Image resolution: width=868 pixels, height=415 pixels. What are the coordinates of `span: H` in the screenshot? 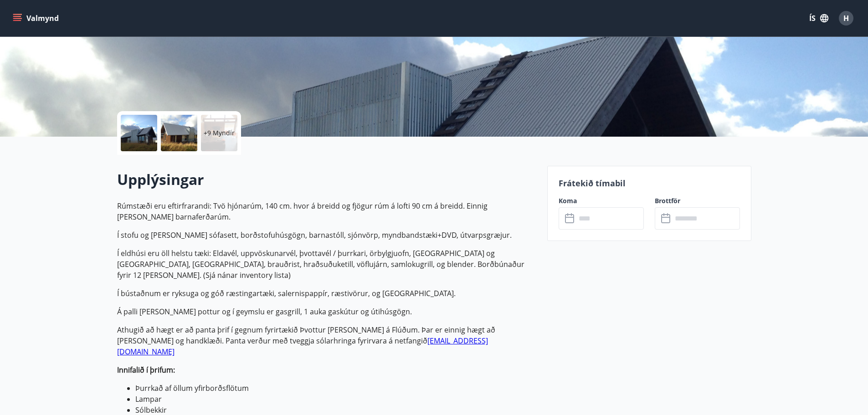 It's located at (846, 18).